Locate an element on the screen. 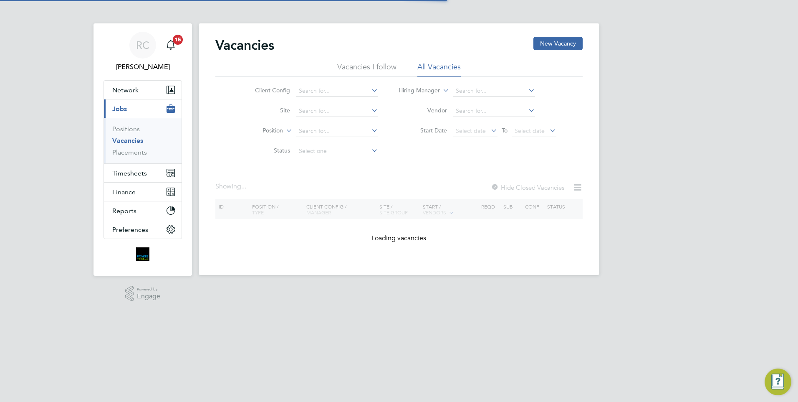 The height and width of the screenshot is (402, 798). h2: Vacancies is located at coordinates (245, 45).